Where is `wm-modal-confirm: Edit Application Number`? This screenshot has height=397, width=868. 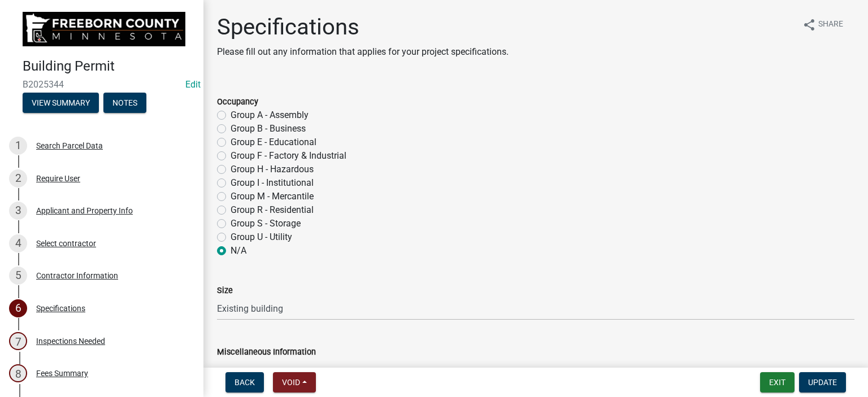 wm-modal-confirm: Edit Application Number is located at coordinates (192, 84).